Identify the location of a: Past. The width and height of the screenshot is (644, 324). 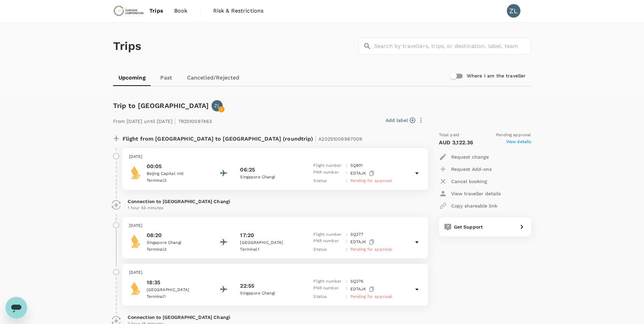
(167, 78).